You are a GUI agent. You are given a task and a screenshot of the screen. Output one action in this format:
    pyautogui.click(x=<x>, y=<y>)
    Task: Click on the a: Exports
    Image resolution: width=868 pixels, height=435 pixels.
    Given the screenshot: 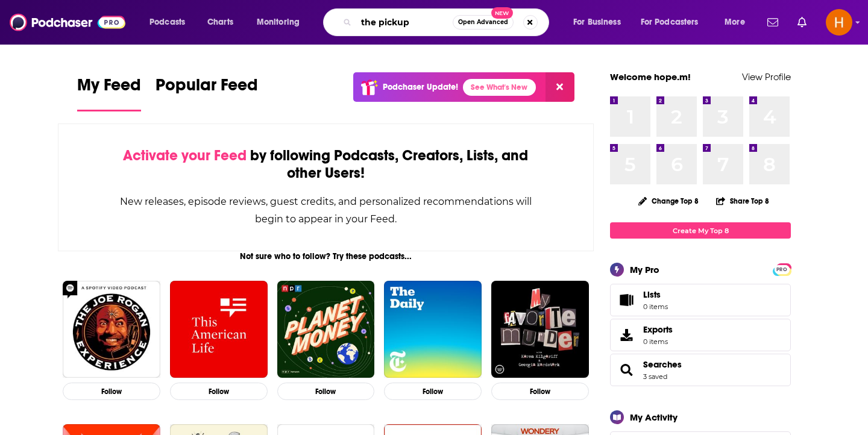 What is the action you would take?
    pyautogui.click(x=700, y=335)
    